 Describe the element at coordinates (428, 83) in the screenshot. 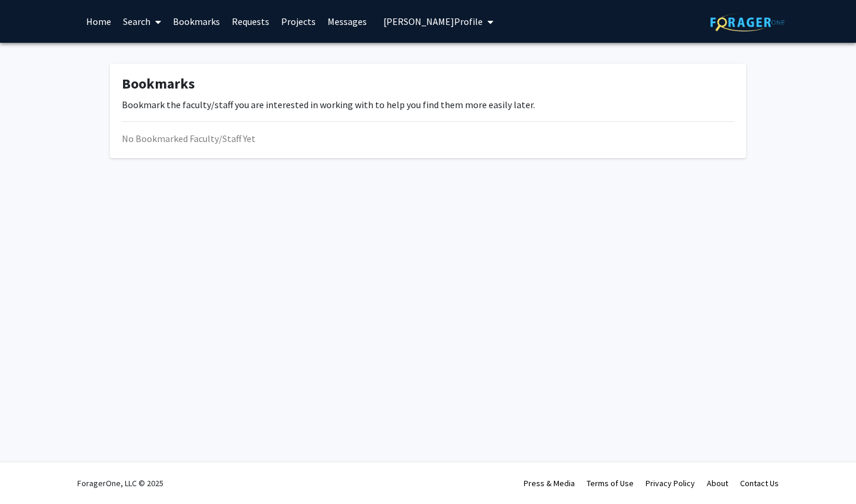

I see `h1: Bookmarks` at that location.